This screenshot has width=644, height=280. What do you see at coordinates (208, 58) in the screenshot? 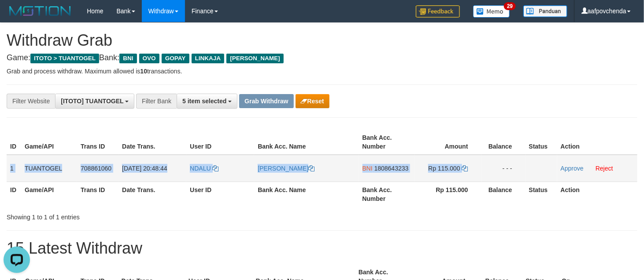
I see `span: LINKAJA` at bounding box center [208, 58].